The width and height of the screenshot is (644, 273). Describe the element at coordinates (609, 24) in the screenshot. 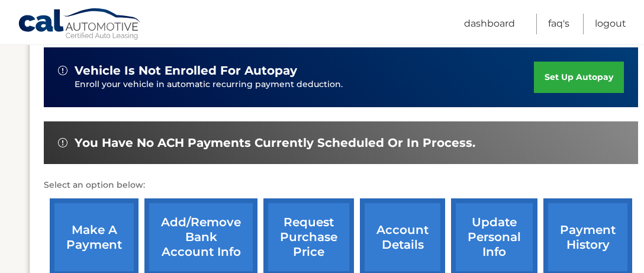

I see `a: Logout` at that location.